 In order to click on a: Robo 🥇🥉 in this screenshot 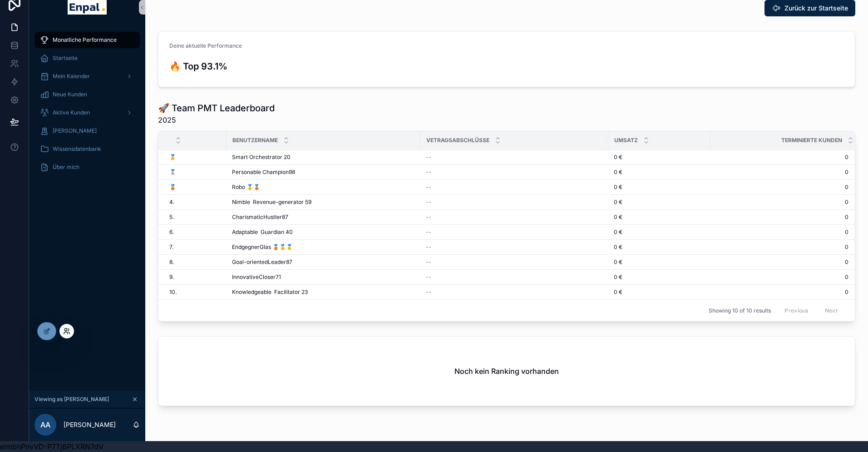, I will do `click(323, 187)`.